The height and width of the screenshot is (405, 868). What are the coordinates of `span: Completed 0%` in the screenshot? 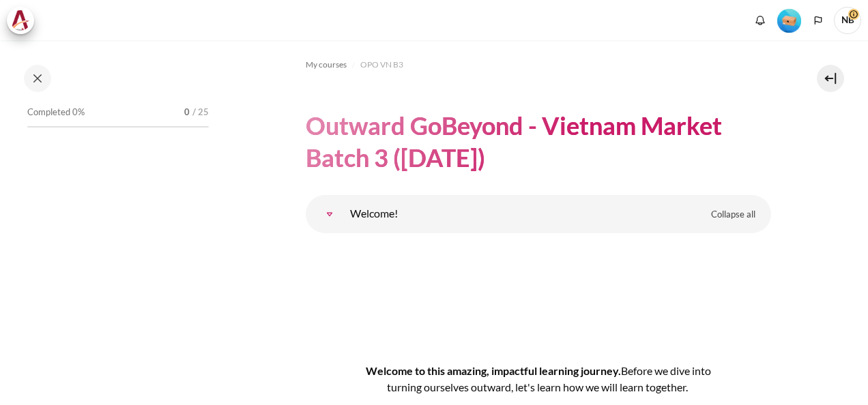 It's located at (56, 112).